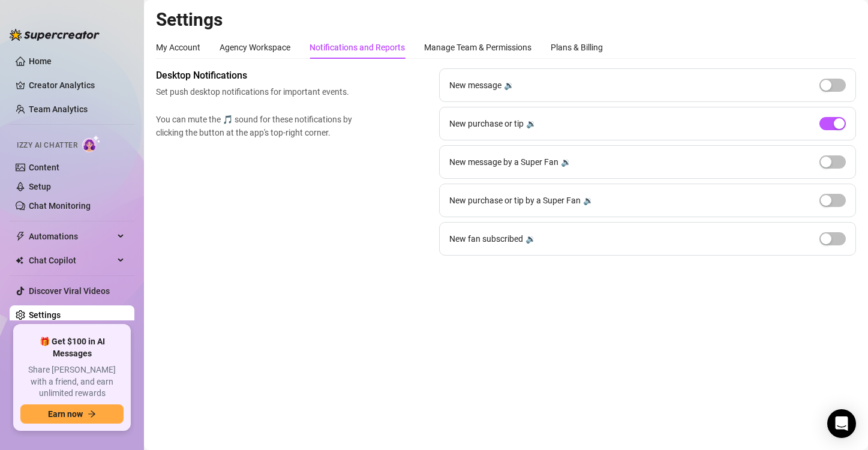 The height and width of the screenshot is (450, 868). Describe the element at coordinates (477, 47) in the screenshot. I see `div: Manage Team & Permissions` at that location.